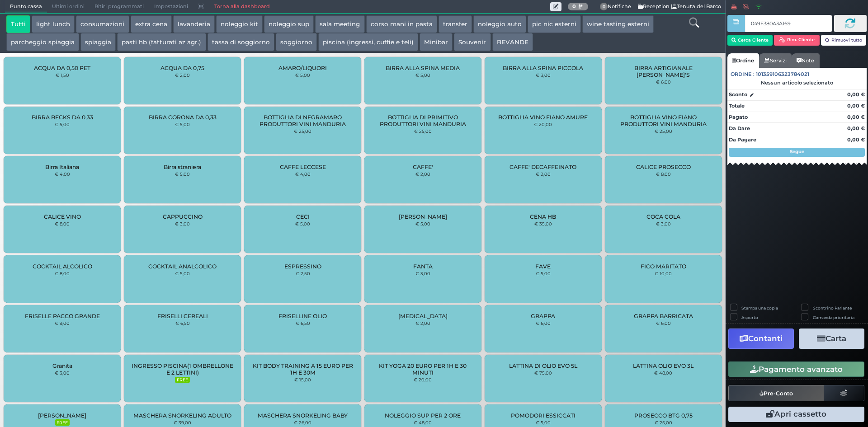 The width and height of the screenshot is (868, 427). What do you see at coordinates (303, 316) in the screenshot?
I see `span: FRISELLINE OLIO` at bounding box center [303, 316].